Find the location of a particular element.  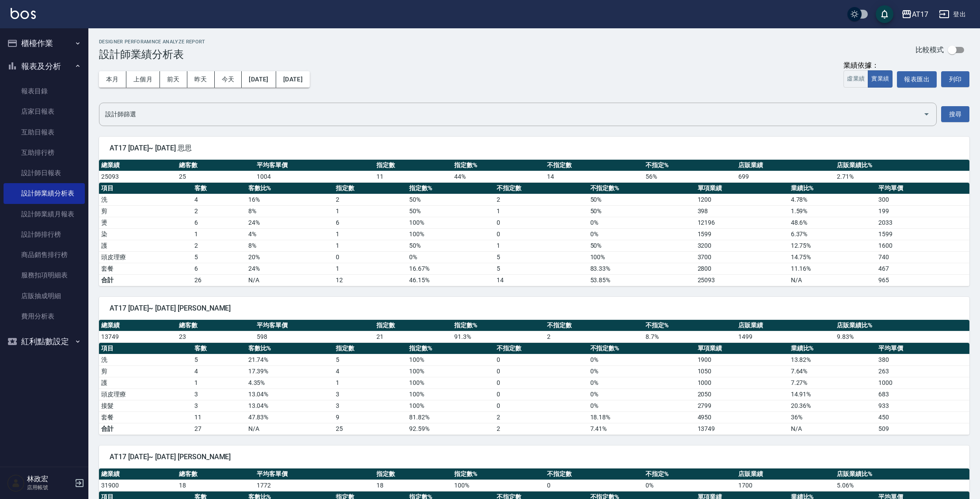

td: 14.91 % is located at coordinates (833, 394).